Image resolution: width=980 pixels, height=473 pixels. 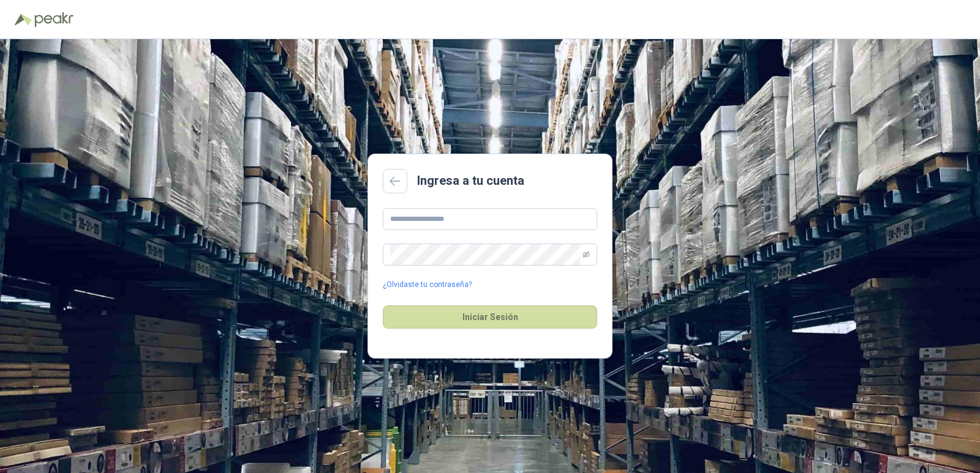 What do you see at coordinates (427, 285) in the screenshot?
I see `a: ¿Olvidaste tu contraseña?` at bounding box center [427, 285].